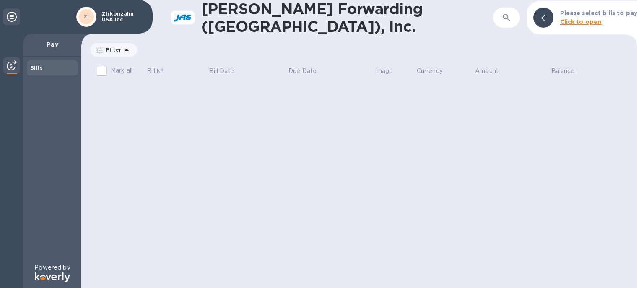  I want to click on span: Bill №, so click(160, 71).